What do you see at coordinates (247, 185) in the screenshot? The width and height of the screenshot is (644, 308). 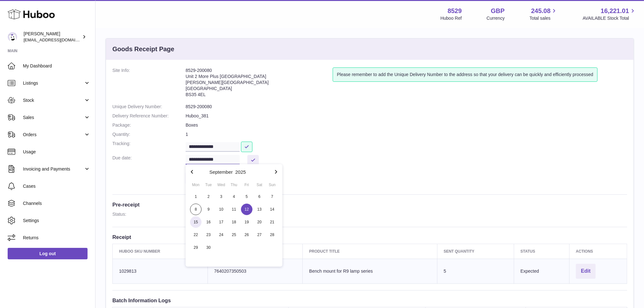 I see `div: Fri` at bounding box center [247, 185].